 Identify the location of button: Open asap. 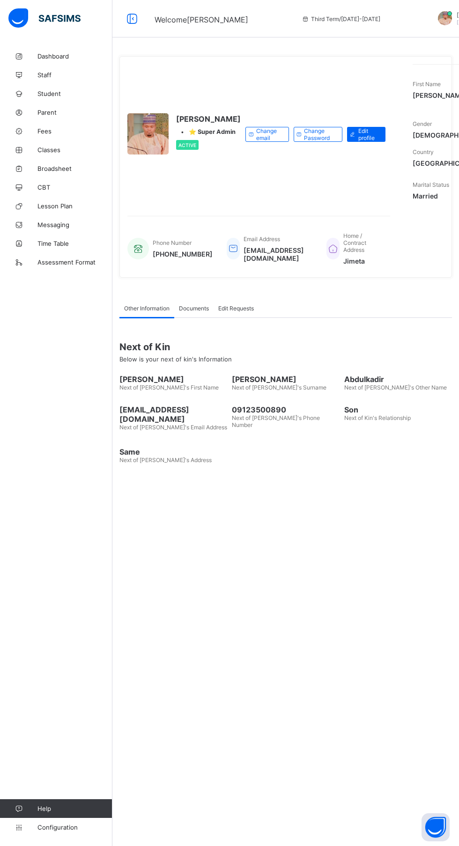
(436, 828).